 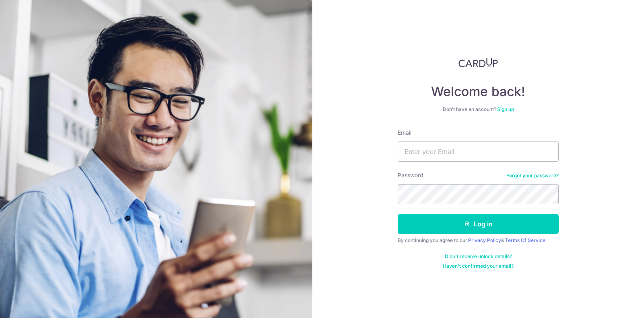 What do you see at coordinates (411, 176) in the screenshot?
I see `label: Password` at bounding box center [411, 176].